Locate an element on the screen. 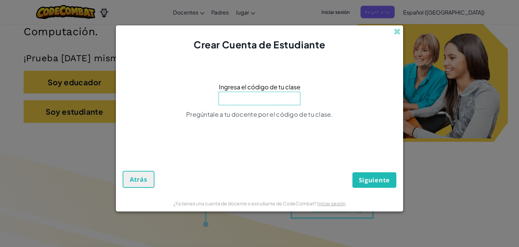 The image size is (519, 247). button: Atrás is located at coordinates (139, 179).